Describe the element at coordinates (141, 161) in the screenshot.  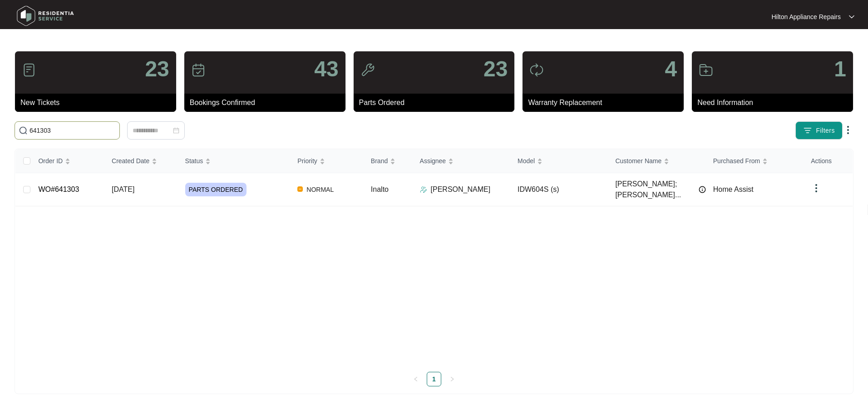
I see `th: Created Date` at that location.